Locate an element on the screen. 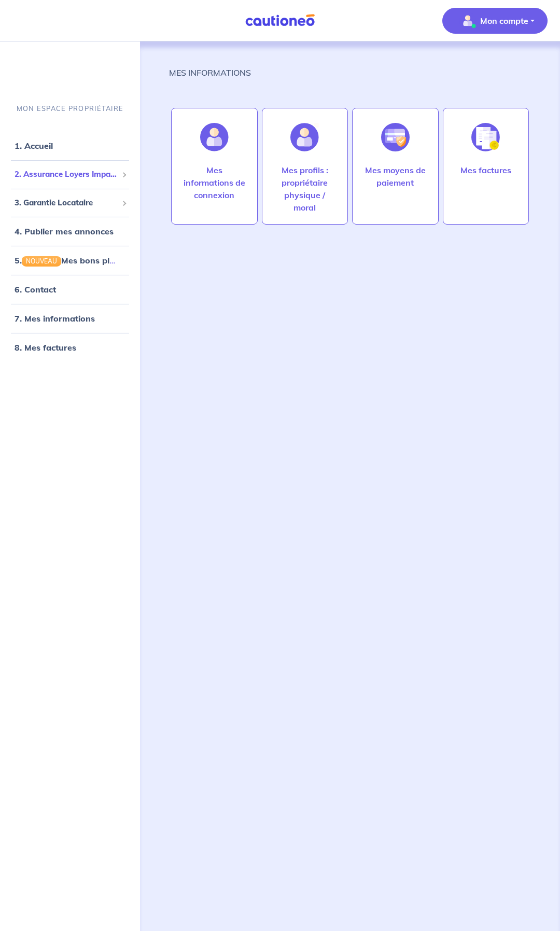 Image resolution: width=560 pixels, height=933 pixels. div: 1. Accueil is located at coordinates (70, 146).